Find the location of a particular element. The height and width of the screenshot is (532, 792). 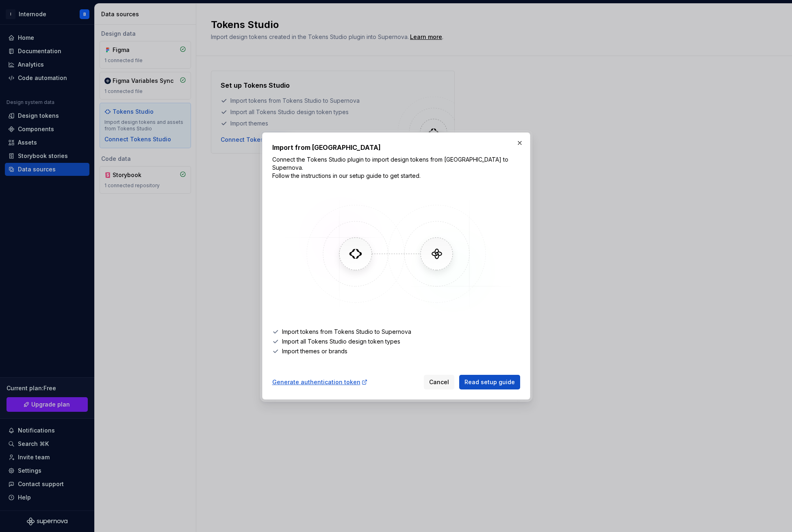

div: Generate authentication token is located at coordinates (319, 382).